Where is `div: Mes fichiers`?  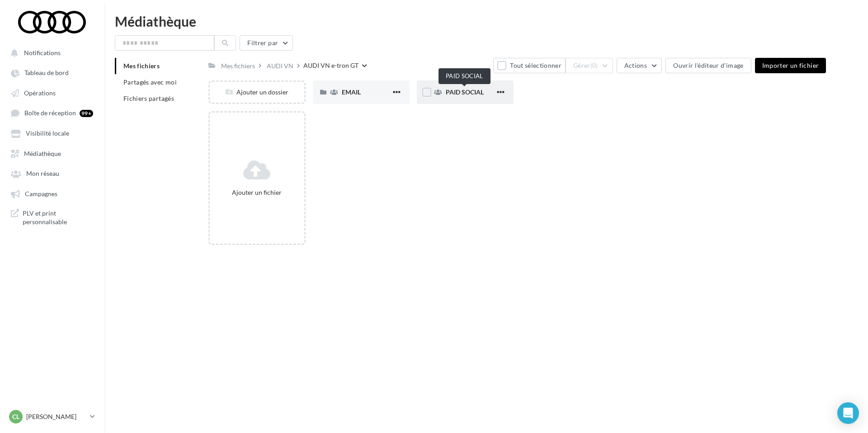
div: Mes fichiers is located at coordinates (238, 66).